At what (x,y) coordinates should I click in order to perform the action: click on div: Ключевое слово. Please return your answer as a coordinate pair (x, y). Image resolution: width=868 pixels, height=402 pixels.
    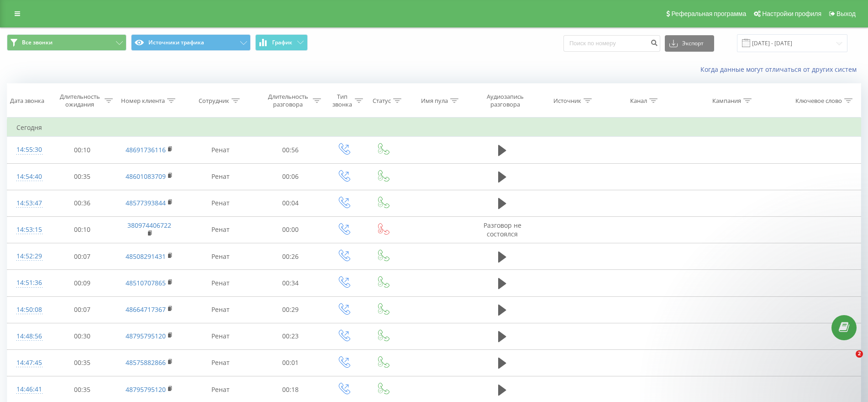
    Looking at the image, I should click on (819, 100).